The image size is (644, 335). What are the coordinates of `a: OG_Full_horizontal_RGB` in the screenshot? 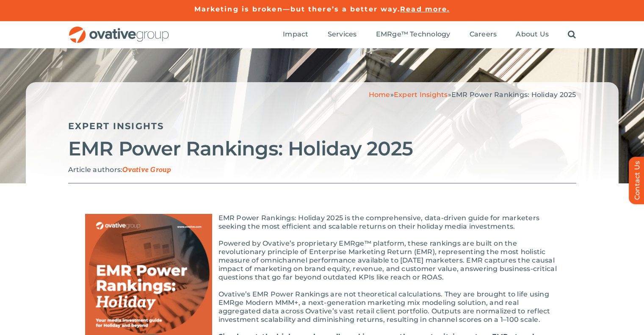 It's located at (119, 29).